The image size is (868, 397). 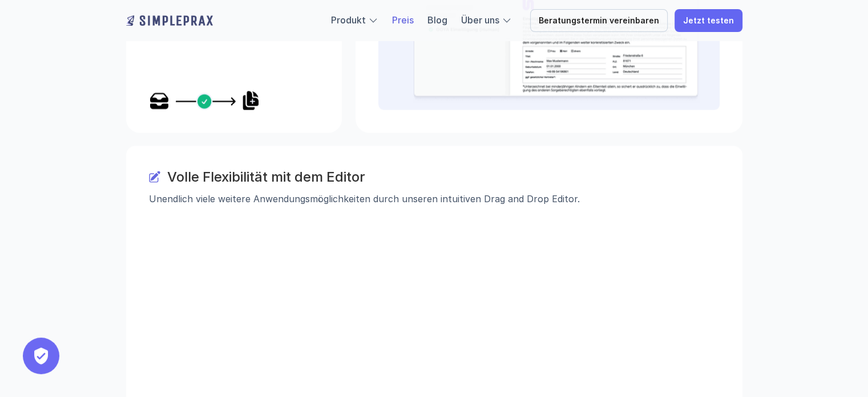 I want to click on p: Unendlich viele weitere Anwendungsmöglichkeiten durch unseren intuitiven Drag and Drop Editor., so click(x=434, y=198).